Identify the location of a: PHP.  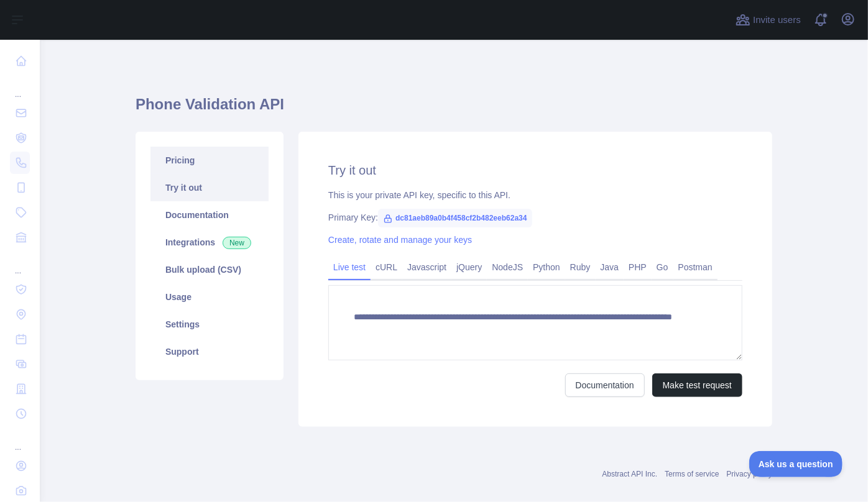
(638, 267).